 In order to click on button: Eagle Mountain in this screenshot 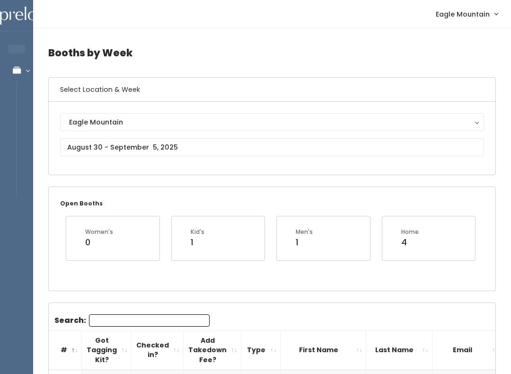, I will do `click(272, 122)`.